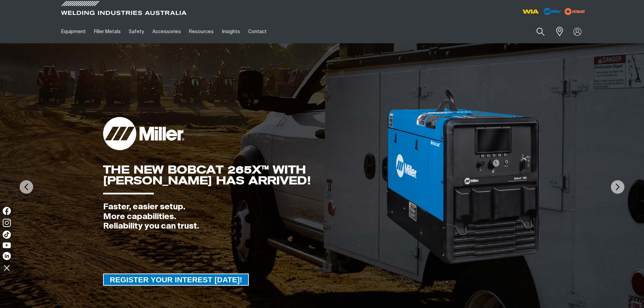 The width and height of the screenshot is (644, 308). Describe the element at coordinates (575, 11) in the screenshot. I see `img: miller` at that location.